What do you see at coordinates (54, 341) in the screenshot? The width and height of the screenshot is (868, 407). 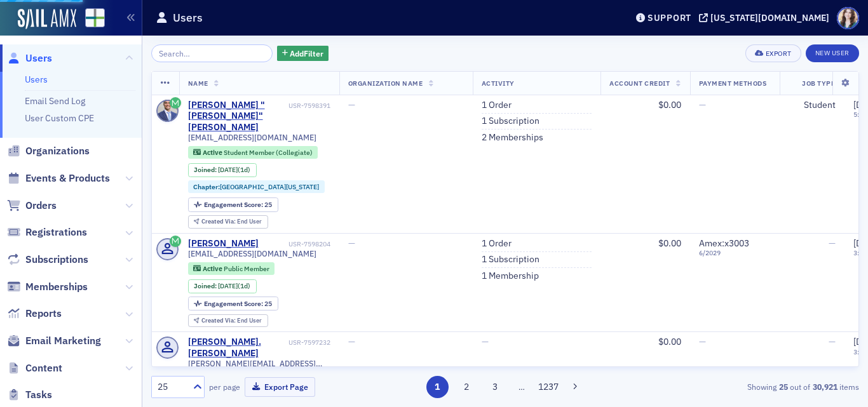 I see `a: Email Marketing` at bounding box center [54, 341].